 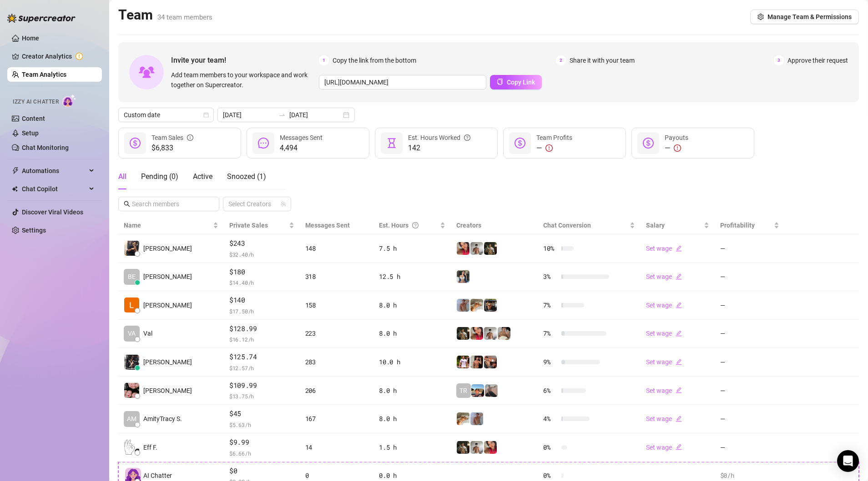 What do you see at coordinates (337, 248) in the screenshot?
I see `div: 148` at bounding box center [337, 248].